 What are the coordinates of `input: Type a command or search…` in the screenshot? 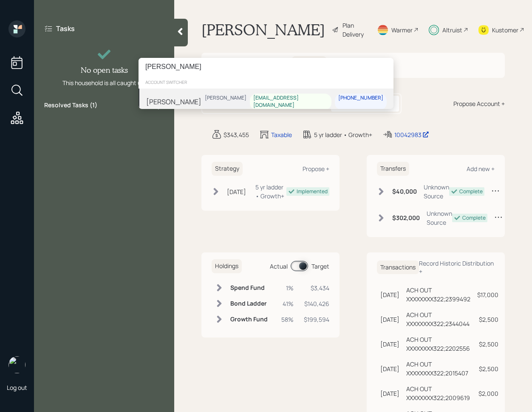 It's located at (266, 67).